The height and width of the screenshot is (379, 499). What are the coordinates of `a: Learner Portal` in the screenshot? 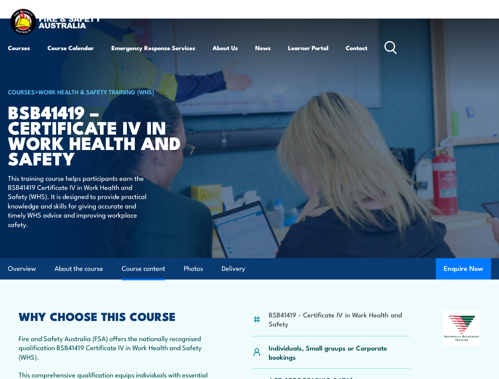 It's located at (308, 48).